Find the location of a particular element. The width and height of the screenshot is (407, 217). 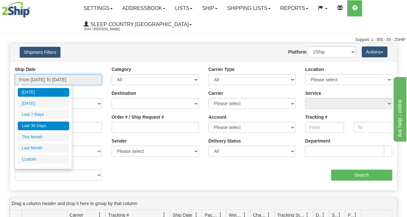

label: Destination is located at coordinates (124, 93).